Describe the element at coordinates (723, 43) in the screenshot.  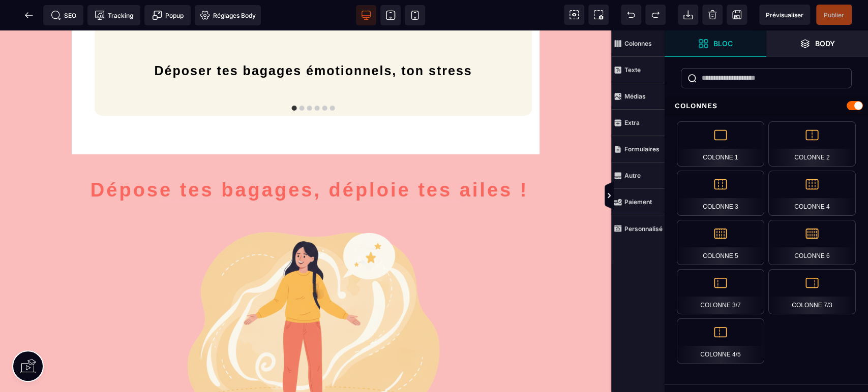
I see `strong: Bloc` at that location.